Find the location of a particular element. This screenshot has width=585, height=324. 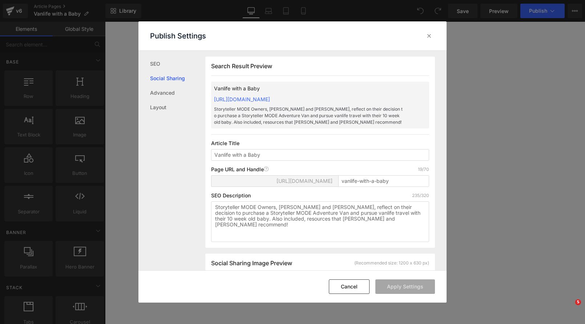

input: Enter your page title... is located at coordinates (320, 155).